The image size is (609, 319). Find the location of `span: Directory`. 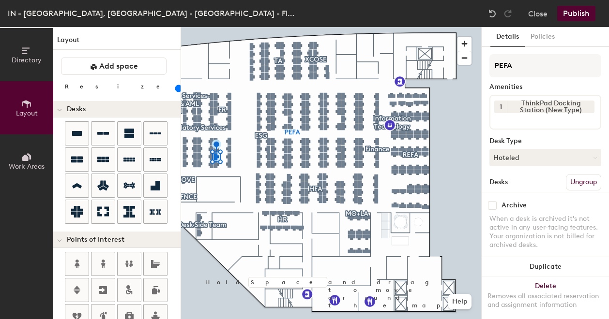

span: Directory is located at coordinates (27, 60).